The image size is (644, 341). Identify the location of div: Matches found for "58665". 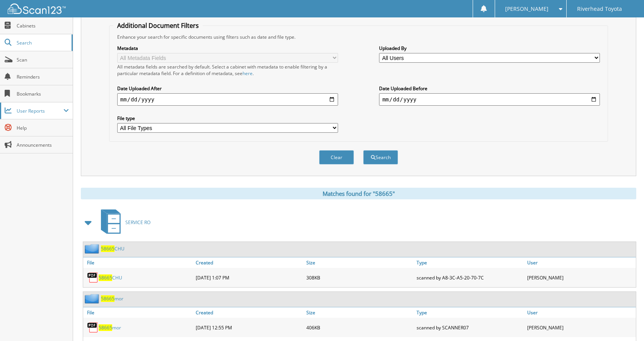
(359, 193).